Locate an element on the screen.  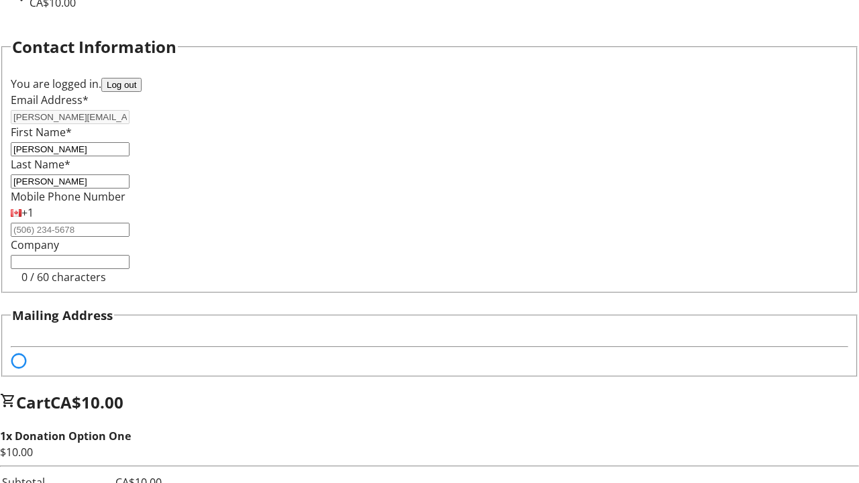
label: Company is located at coordinates (35, 245).